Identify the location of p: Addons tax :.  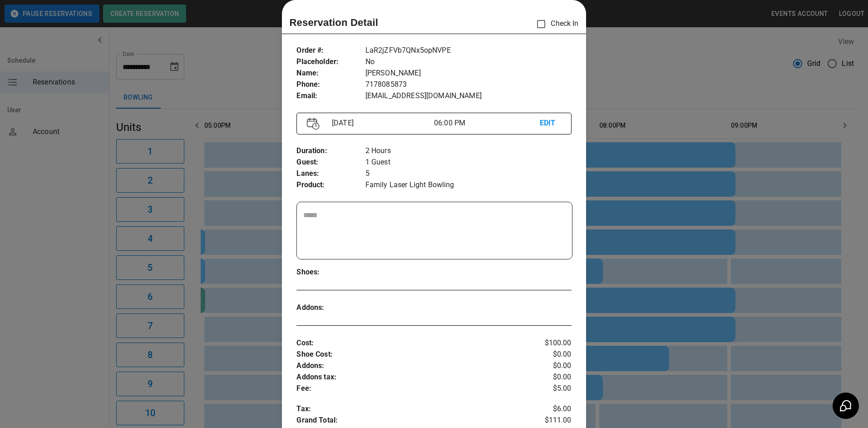
(411, 377).